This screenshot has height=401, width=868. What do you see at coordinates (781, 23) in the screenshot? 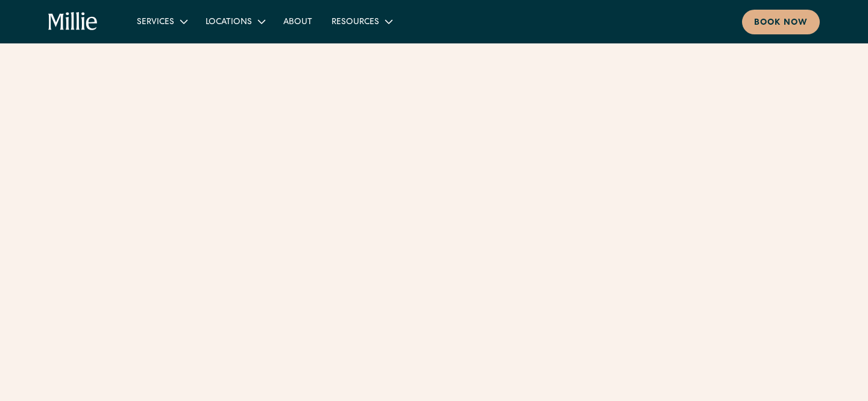
I see `div: Book now` at bounding box center [781, 23].